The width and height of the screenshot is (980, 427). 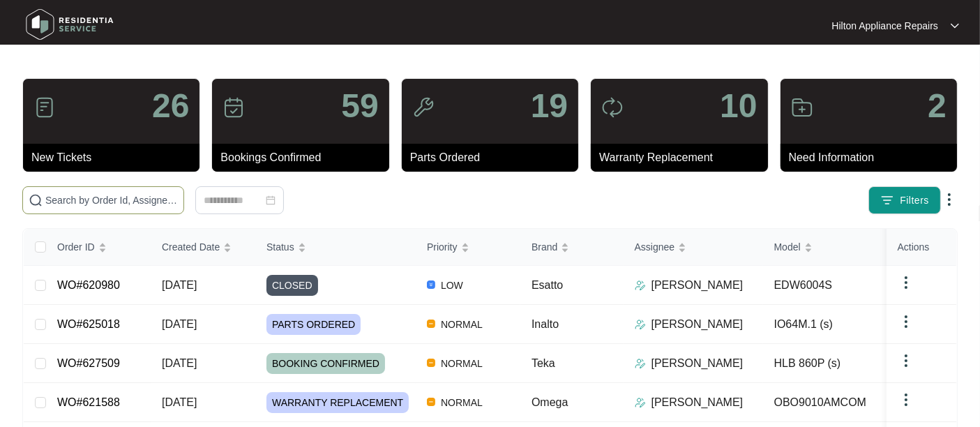 What do you see at coordinates (98, 247) in the screenshot?
I see `th: Order ID` at bounding box center [98, 247].